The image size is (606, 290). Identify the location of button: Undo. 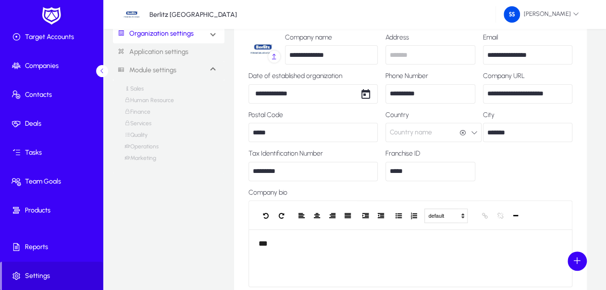
(266, 216).